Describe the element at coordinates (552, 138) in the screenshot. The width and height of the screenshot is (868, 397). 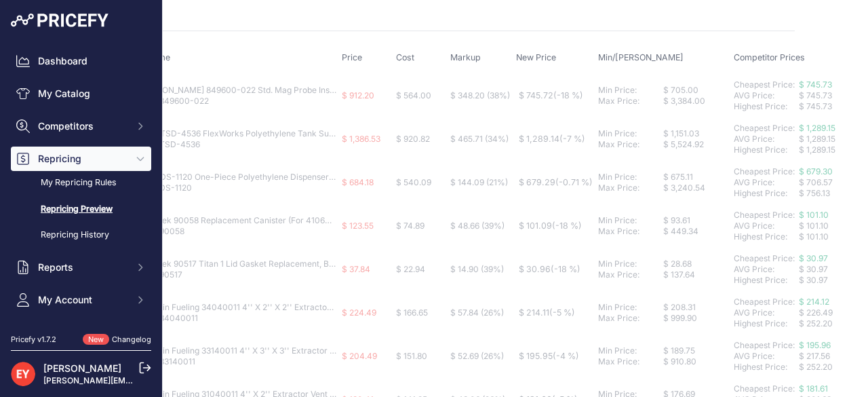
I see `span: $ 1,289.14` at that location.